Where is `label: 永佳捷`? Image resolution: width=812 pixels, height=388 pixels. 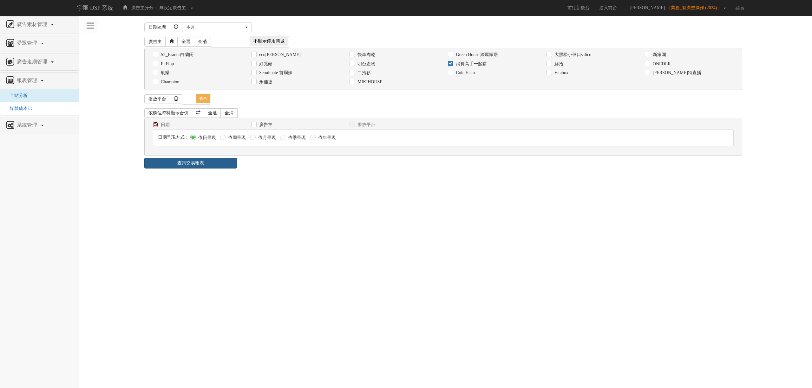
label: 永佳捷 is located at coordinates (265, 82).